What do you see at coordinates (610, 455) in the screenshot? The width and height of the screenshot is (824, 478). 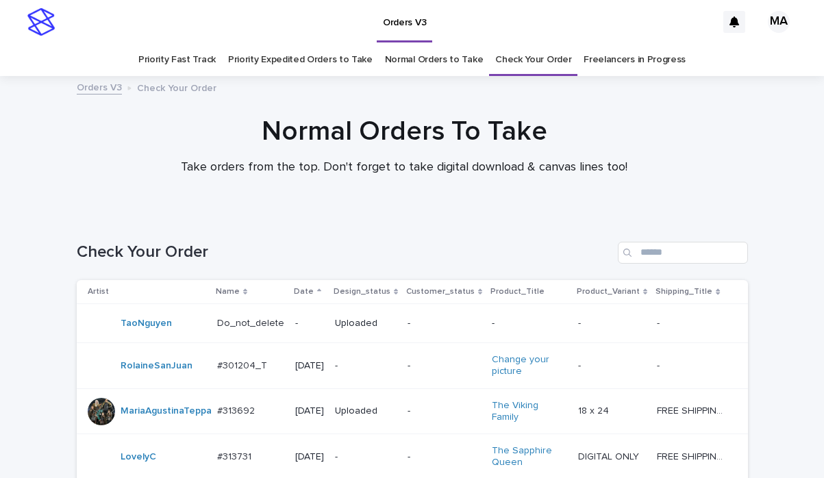 I see `p: DIGITAL ONLY` at bounding box center [610, 455].